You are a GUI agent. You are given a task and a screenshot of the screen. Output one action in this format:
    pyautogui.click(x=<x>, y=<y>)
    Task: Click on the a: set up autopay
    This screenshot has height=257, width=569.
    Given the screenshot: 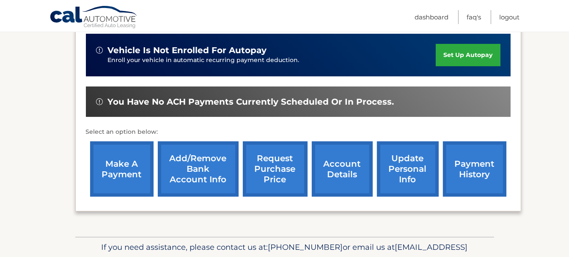 What is the action you would take?
    pyautogui.click(x=468, y=55)
    